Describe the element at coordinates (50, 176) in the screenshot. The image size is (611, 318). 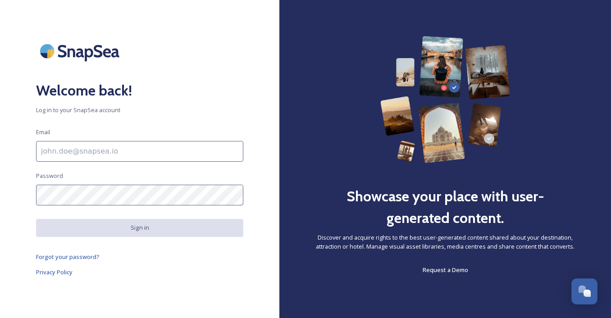
I see `span: Password` at that location.